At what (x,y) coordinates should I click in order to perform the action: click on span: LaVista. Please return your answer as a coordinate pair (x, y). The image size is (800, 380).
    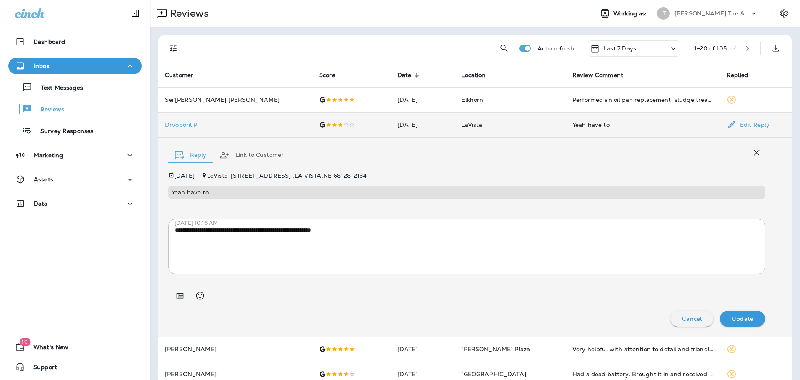
    Looking at the image, I should click on (472, 125).